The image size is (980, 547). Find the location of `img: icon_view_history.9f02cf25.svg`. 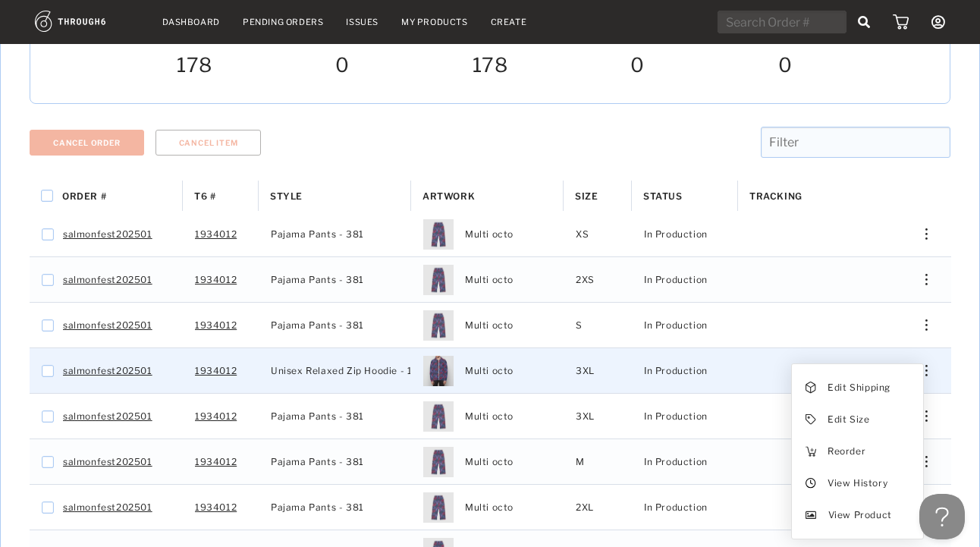

img: icon_view_history.9f02cf25.svg is located at coordinates (810, 483).